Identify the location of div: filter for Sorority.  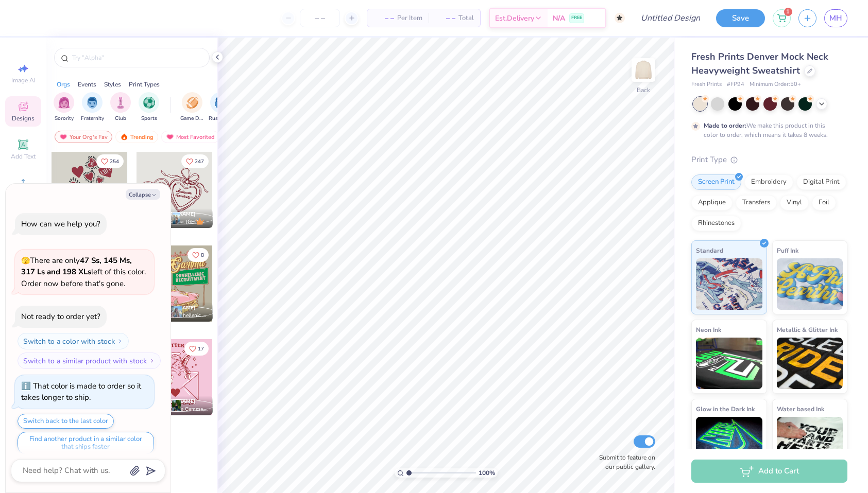
(64, 107).